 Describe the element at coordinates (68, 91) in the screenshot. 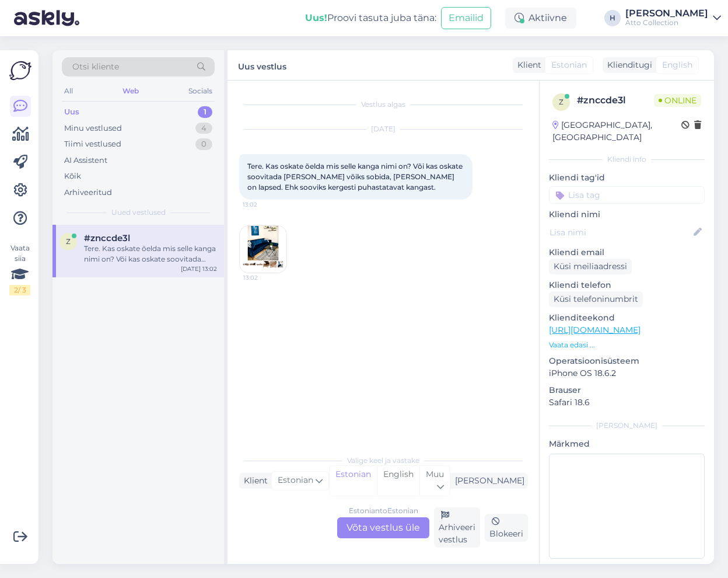

I see `div: All` at that location.